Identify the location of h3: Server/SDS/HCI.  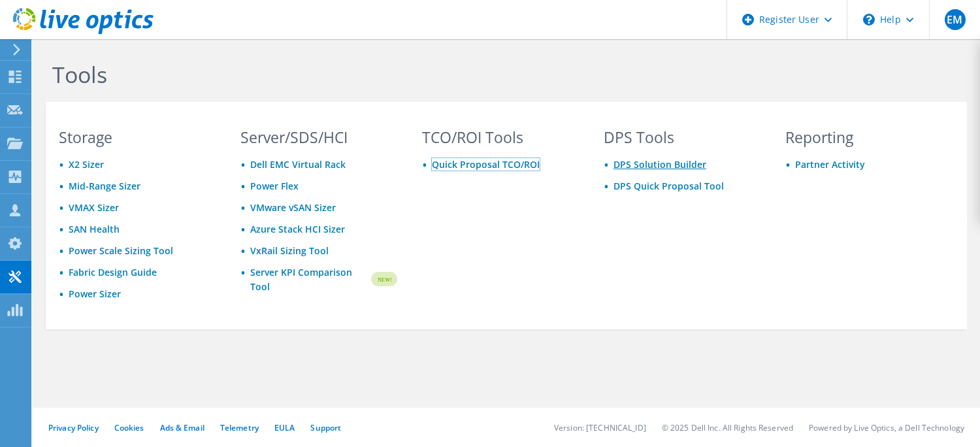
(318, 137).